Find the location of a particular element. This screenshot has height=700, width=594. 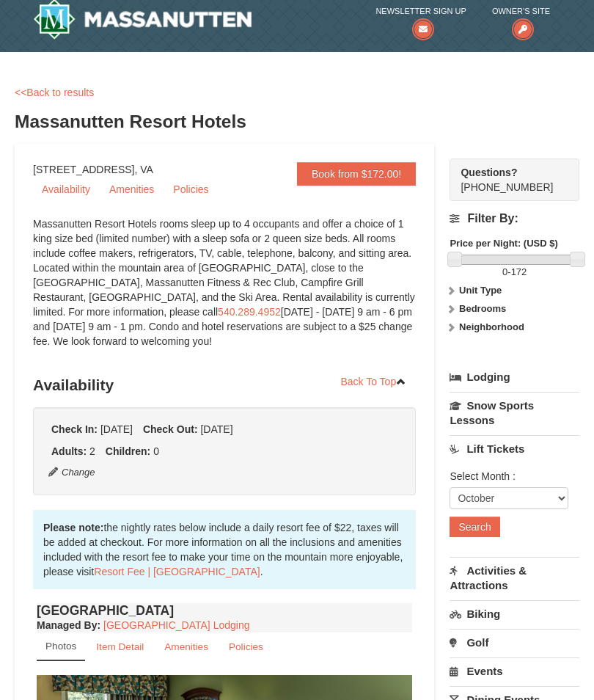

strong: Check Out: is located at coordinates (170, 430).